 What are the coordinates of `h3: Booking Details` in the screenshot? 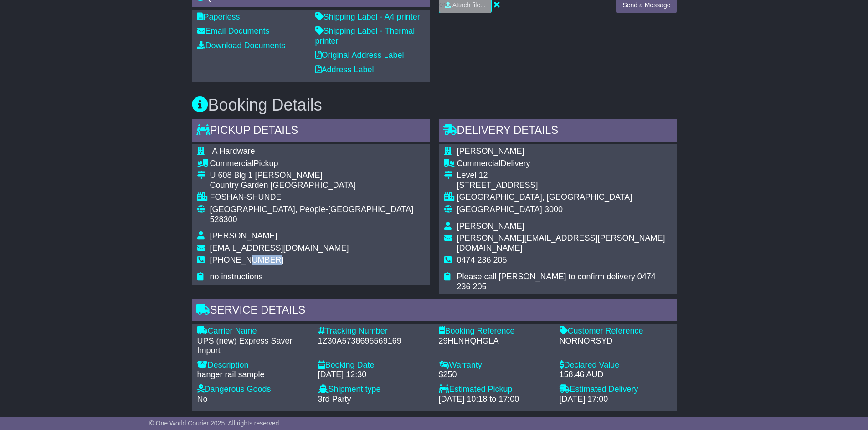 It's located at (434, 105).